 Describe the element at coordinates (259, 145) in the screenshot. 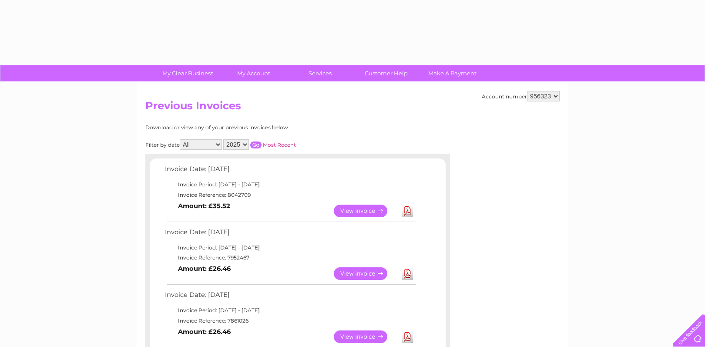

I see `div: Filter by date` at that location.